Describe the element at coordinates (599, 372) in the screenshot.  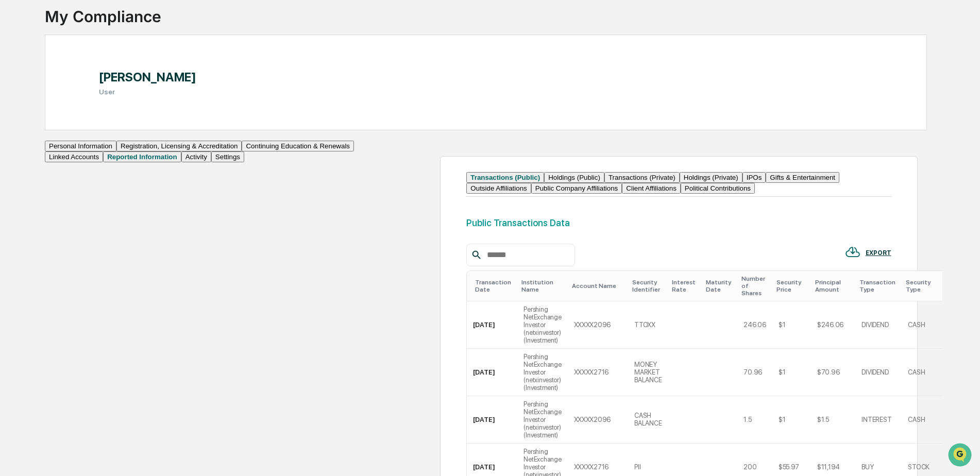
I see `td: XXXXX2716` at that location.